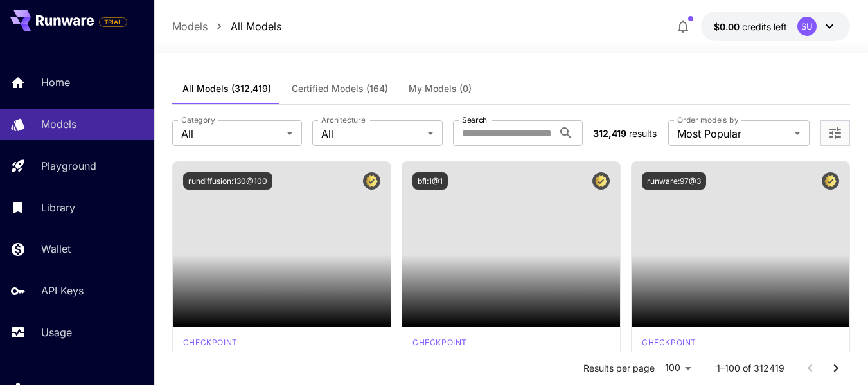  Describe the element at coordinates (669, 343) in the screenshot. I see `div: HiDream Fast` at that location.